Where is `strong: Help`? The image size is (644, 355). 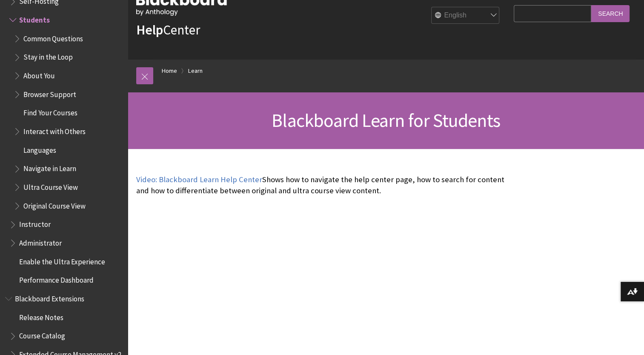 strong: Help is located at coordinates (150, 30).